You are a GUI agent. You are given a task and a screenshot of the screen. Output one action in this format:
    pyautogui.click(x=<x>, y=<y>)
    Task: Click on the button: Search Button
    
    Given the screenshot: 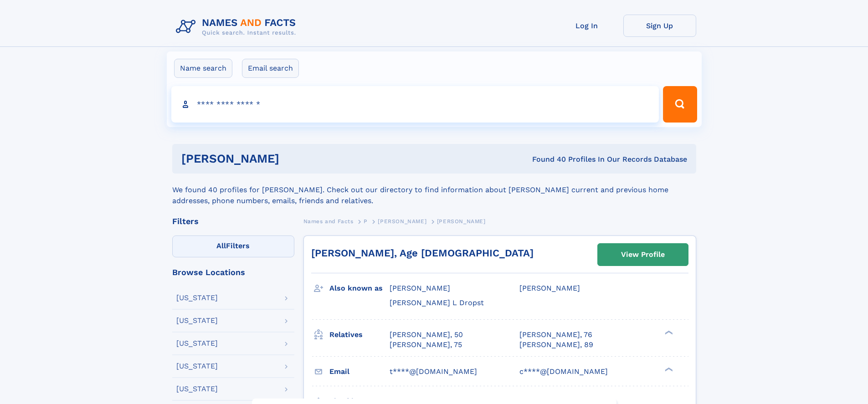 What is the action you would take?
    pyautogui.click(x=680, y=104)
    